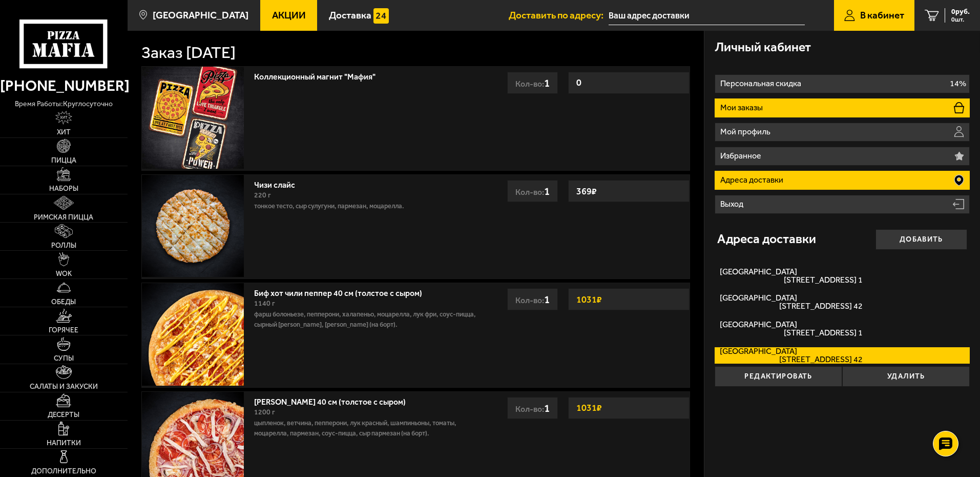  I want to click on a: Биф хот чили пеппер 40 см (толстое с сыром), so click(343, 292).